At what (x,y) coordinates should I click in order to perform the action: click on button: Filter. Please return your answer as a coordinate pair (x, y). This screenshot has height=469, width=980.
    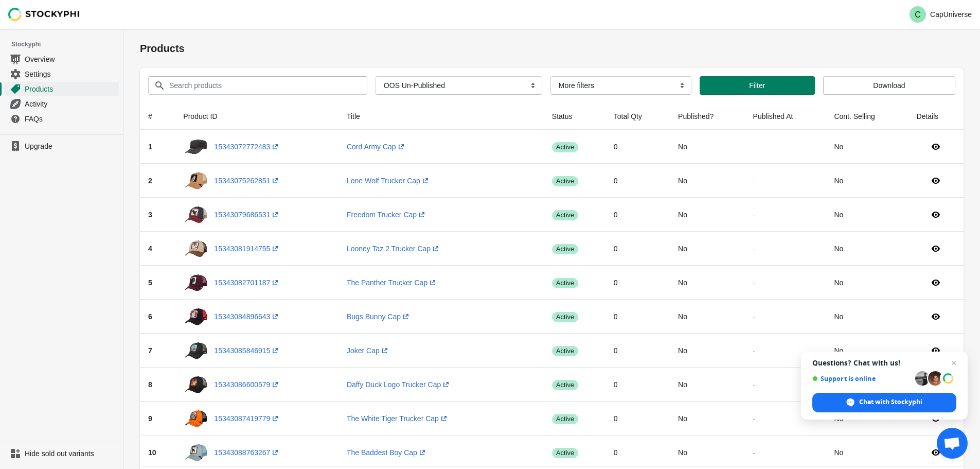
    Looking at the image, I should click on (757, 85).